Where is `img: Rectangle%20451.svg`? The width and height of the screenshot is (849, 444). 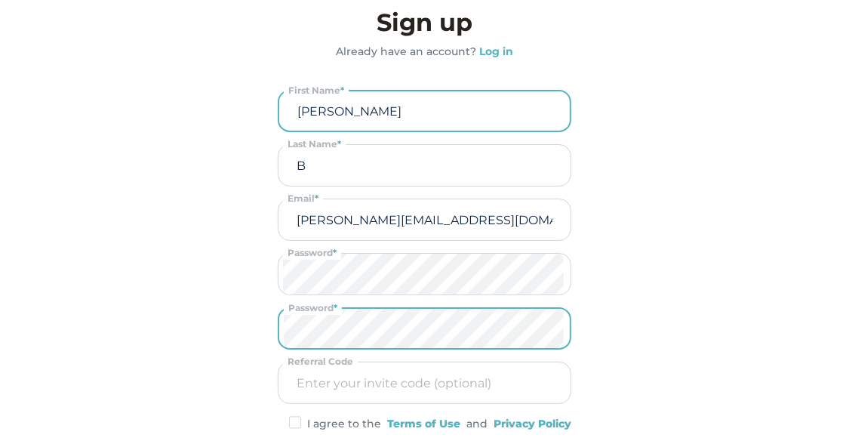 img: Rectangle%20451.svg is located at coordinates (295, 422).